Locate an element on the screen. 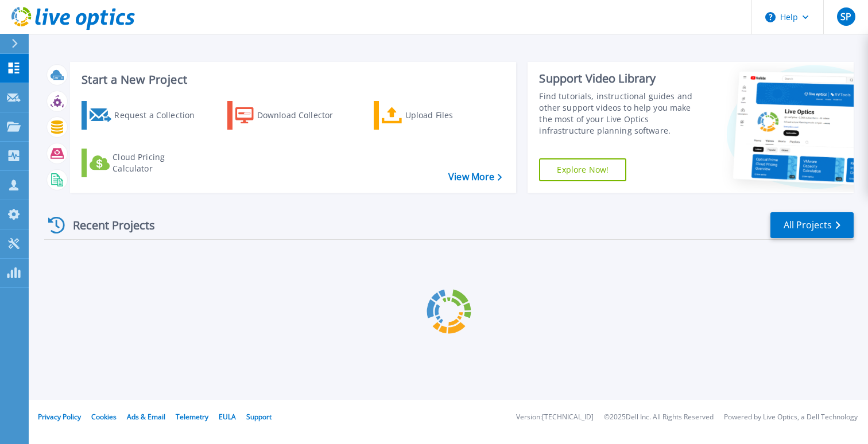 This screenshot has width=868, height=444. li: © 2025 Dell Inc. All Rights Reserved is located at coordinates (658, 417).